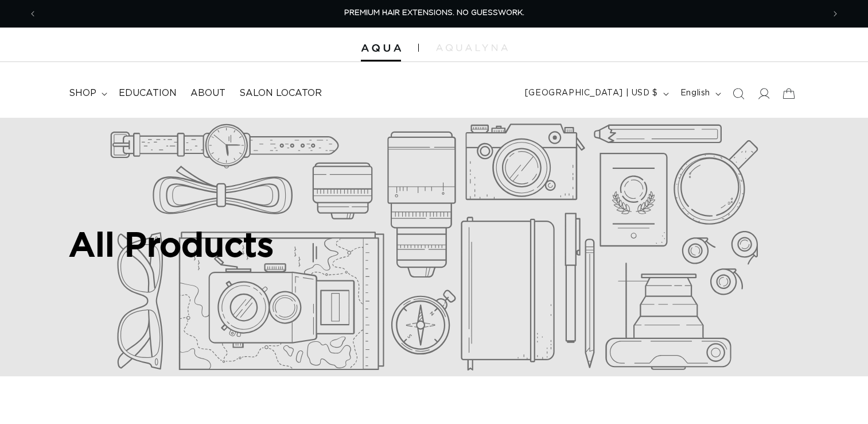 Image resolution: width=868 pixels, height=424 pixels. Describe the element at coordinates (198, 244) in the screenshot. I see `h2: All Products` at that location.